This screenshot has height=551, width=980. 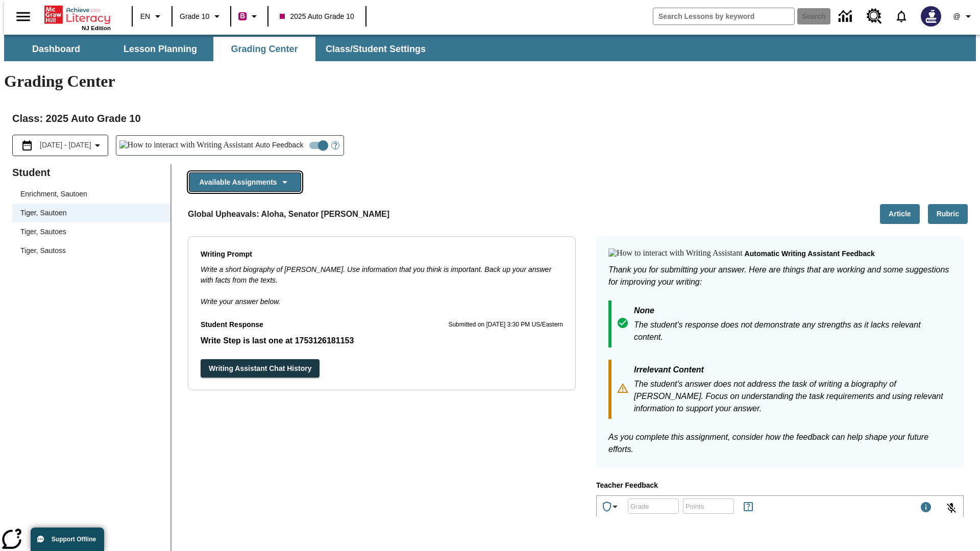 What do you see at coordinates (91, 213) in the screenshot?
I see `div: Tiger, Sautoen` at bounding box center [91, 213].